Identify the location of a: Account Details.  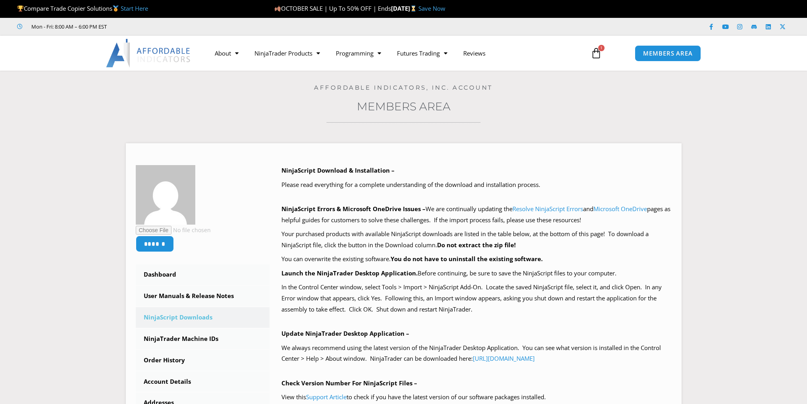
(203, 382).